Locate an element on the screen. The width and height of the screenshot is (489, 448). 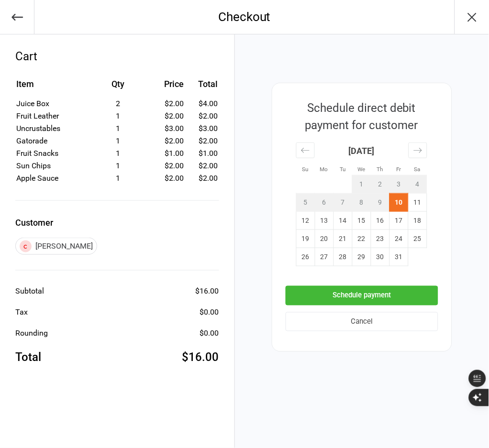
td: Tuesday, October 14, 2025 is located at coordinates (342, 221).